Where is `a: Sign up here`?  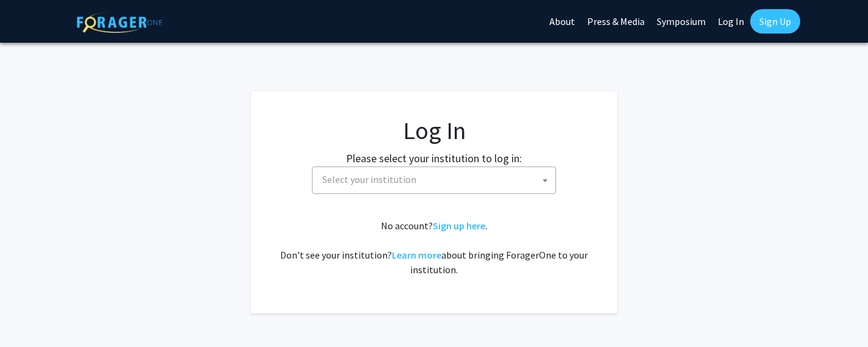 a: Sign up here is located at coordinates (459, 226).